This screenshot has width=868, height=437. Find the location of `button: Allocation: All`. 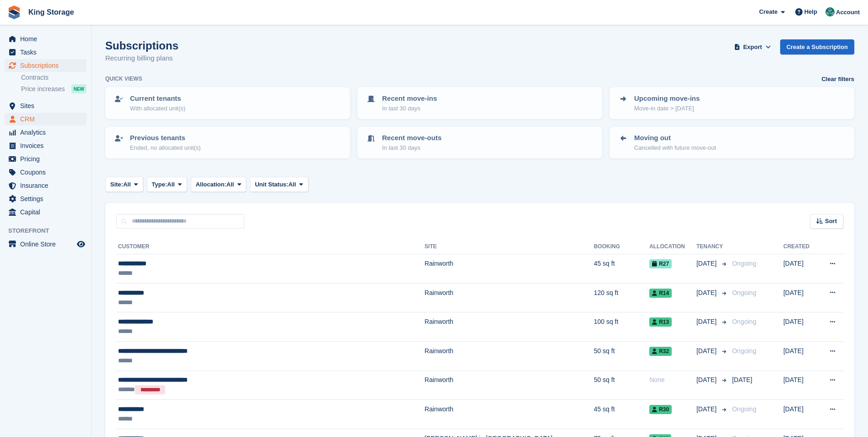

button: Allocation: All is located at coordinates (218, 184).